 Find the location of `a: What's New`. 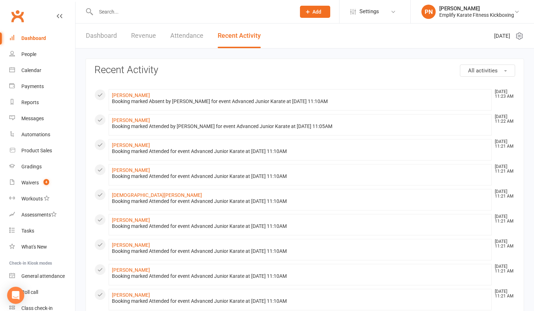

a: What's New is located at coordinates (42, 247).